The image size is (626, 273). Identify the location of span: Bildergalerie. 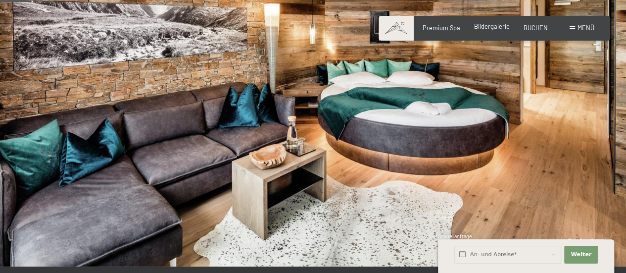
(492, 26).